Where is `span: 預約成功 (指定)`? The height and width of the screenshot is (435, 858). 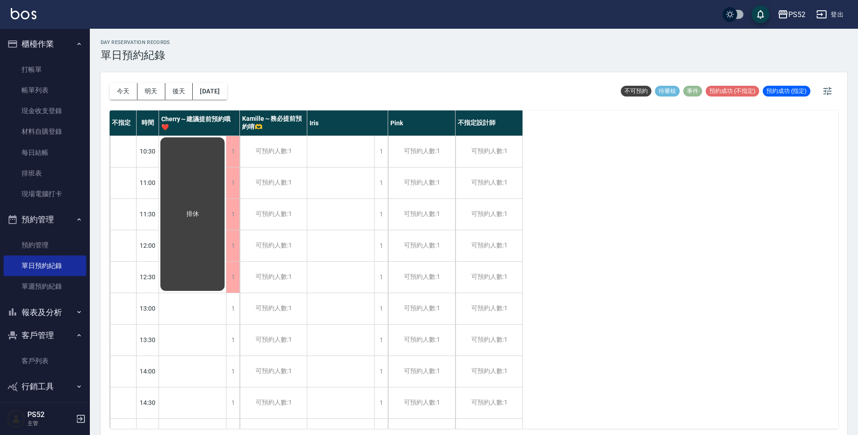
span: 預約成功 (指定) is located at coordinates (786, 91).